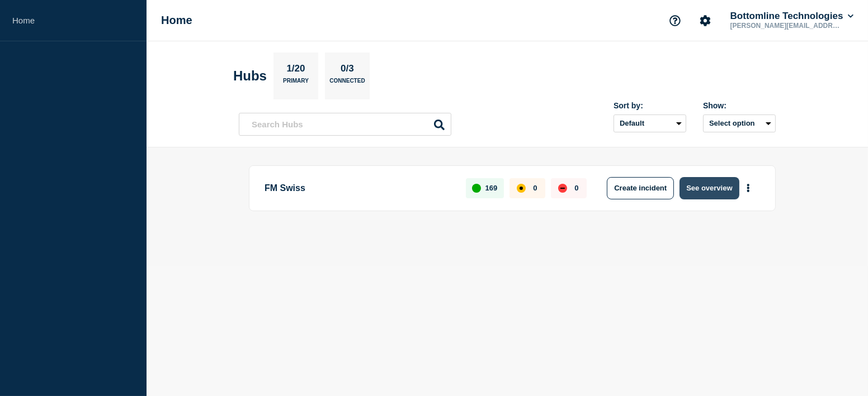  I want to click on div: down, so click(562, 189).